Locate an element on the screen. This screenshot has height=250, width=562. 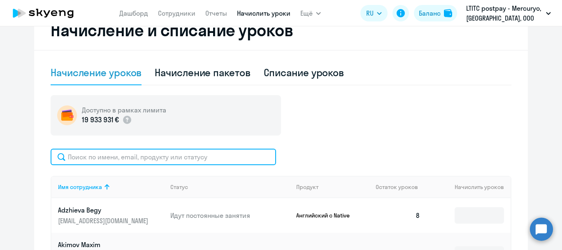
button: Ещё is located at coordinates (311, 13).